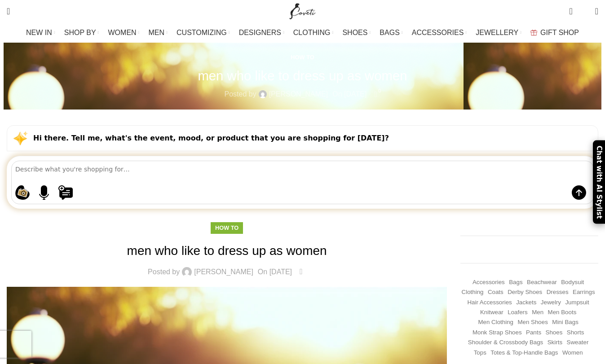  What do you see at coordinates (525, 292) in the screenshot?
I see `a: Derby shoes (233 items)` at bounding box center [525, 292].